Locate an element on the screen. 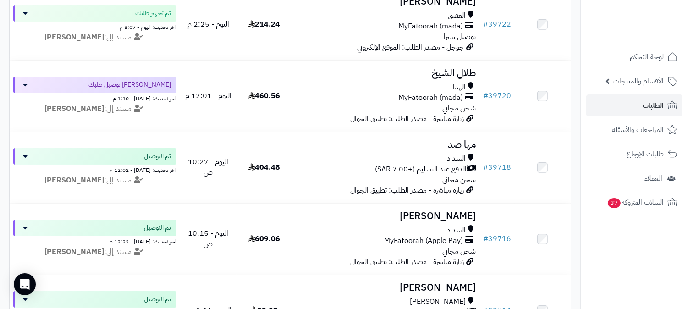  div: اخر تحديث: اليوم - 3:07 م is located at coordinates (95, 26).